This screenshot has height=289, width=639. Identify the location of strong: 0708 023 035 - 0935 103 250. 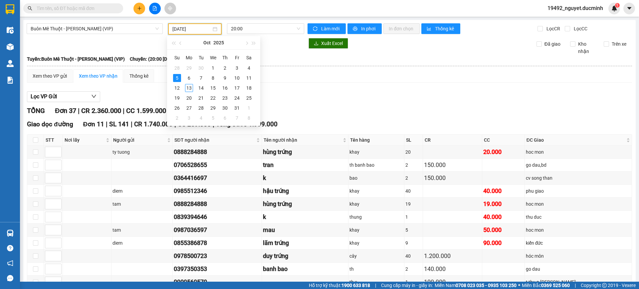
(486, 285).